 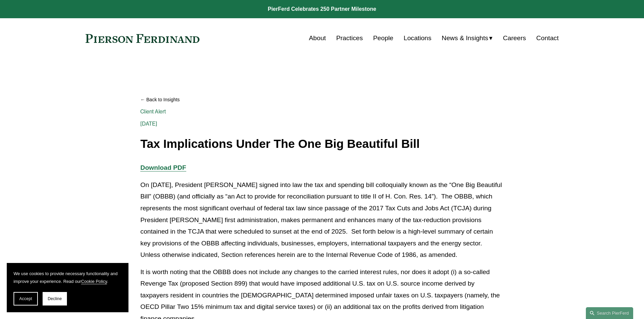 What do you see at coordinates (610, 313) in the screenshot?
I see `a: Search this site` at bounding box center [610, 313].